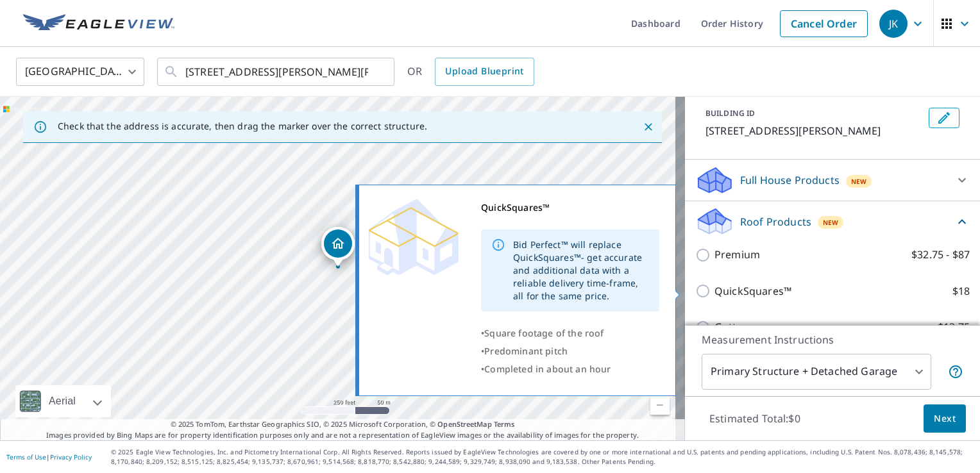  What do you see at coordinates (570, 208) in the screenshot?
I see `div: QuickSquares™` at bounding box center [570, 208].